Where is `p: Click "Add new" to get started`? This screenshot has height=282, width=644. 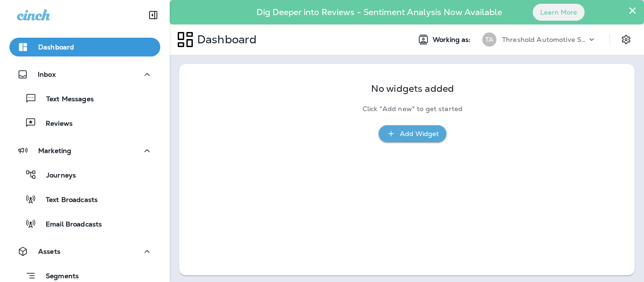 p: Click "Add new" to get started is located at coordinates (412, 108).